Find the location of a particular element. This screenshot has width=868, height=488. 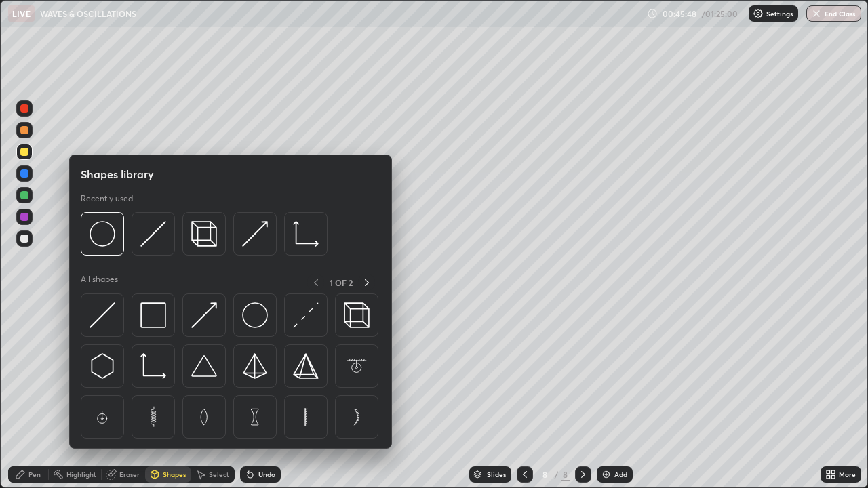

div: Undo is located at coordinates (267, 474).